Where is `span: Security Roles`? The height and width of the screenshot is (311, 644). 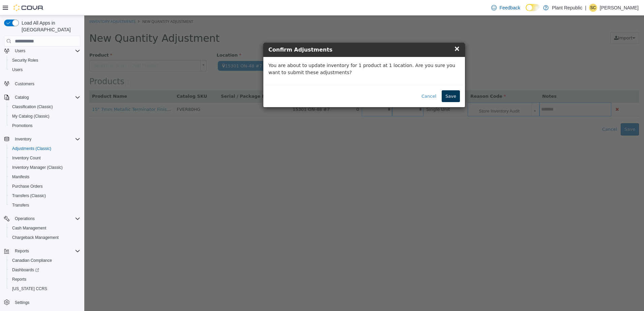 span: Security Roles is located at coordinates (45, 60).